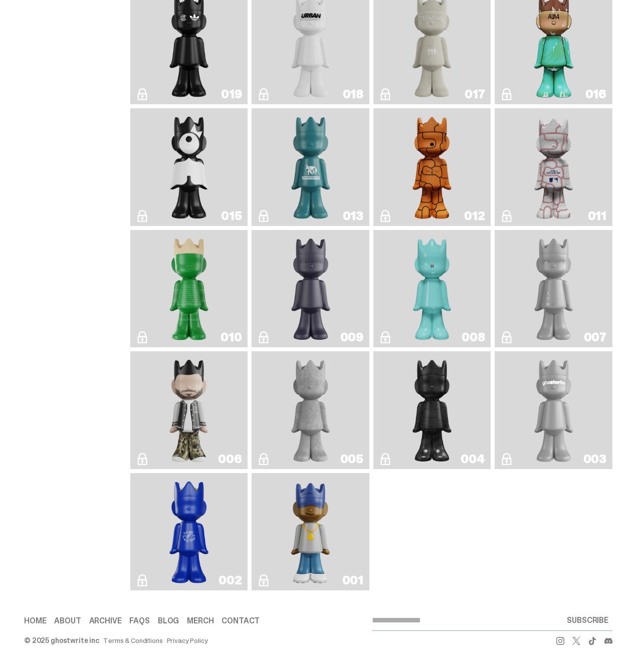  Describe the element at coordinates (310, 532) in the screenshot. I see `img: Eastside Golf` at that location.